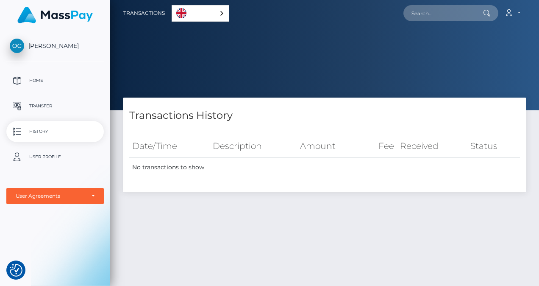 The width and height of the screenshot is (539, 286). What do you see at coordinates (55, 196) in the screenshot?
I see `button: User Agreements` at bounding box center [55, 196].